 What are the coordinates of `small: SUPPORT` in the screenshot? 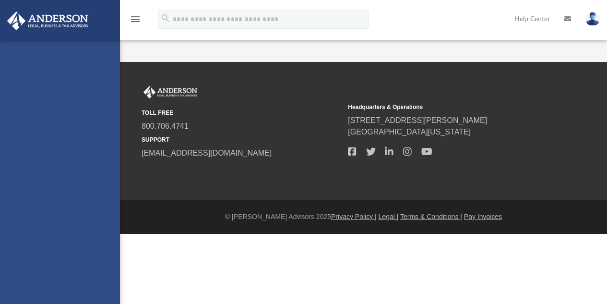 It's located at (241, 140).